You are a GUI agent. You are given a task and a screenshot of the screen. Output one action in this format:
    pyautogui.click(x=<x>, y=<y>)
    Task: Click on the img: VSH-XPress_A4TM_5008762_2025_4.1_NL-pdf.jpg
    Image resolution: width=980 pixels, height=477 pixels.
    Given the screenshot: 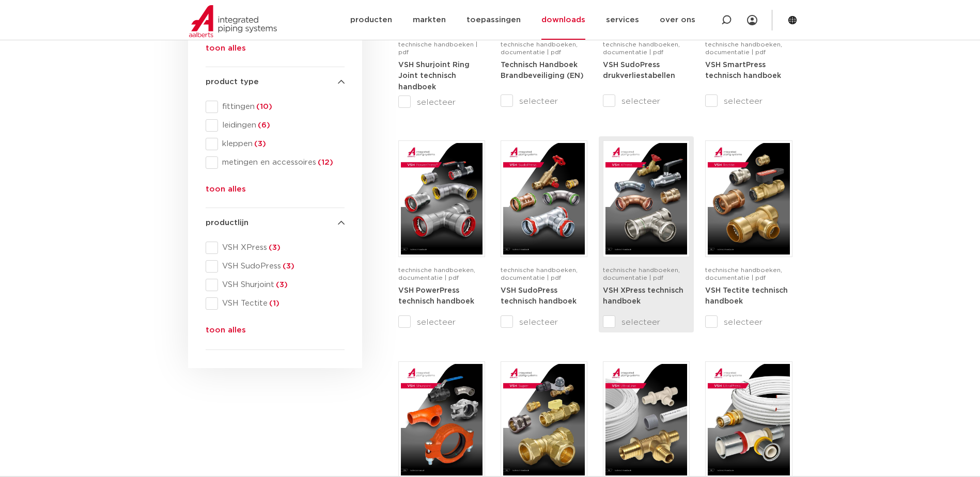 What is the action you would take?
    pyautogui.click(x=646, y=199)
    